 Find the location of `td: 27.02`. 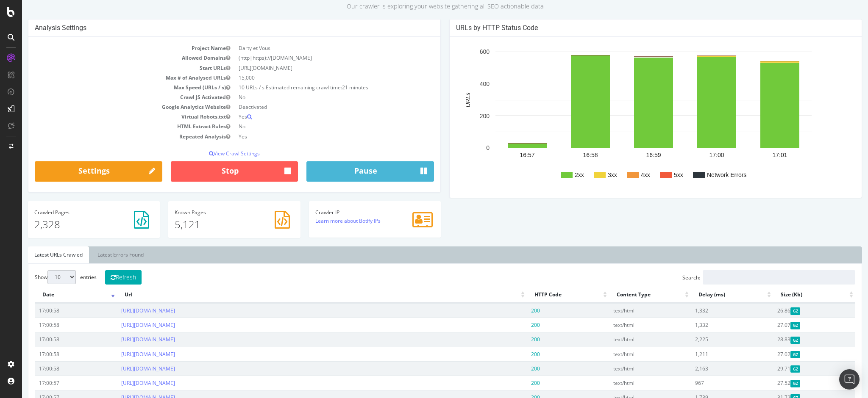

td: 27.02 is located at coordinates (792, 354).